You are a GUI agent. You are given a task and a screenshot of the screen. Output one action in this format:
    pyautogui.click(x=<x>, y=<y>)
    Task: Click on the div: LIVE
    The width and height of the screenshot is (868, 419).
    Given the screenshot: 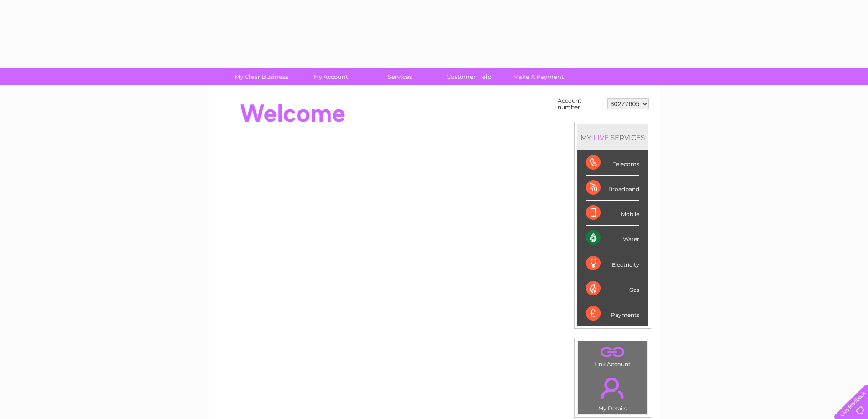 What is the action you would take?
    pyautogui.click(x=601, y=138)
    